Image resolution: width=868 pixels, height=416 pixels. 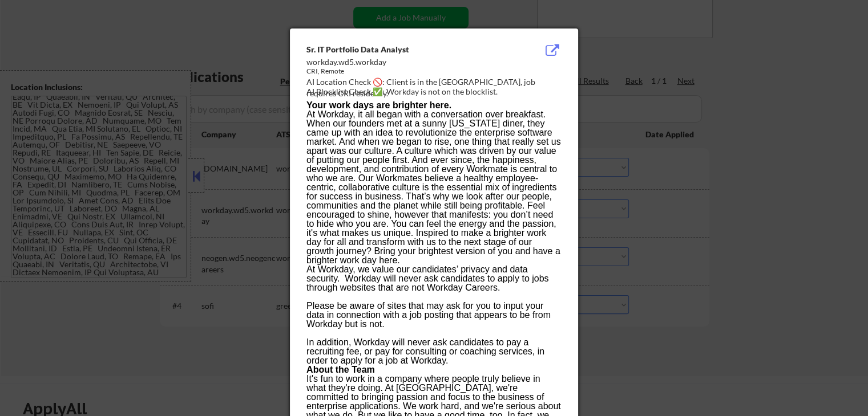 What do you see at coordinates (341, 369) in the screenshot?
I see `b: About the Team` at bounding box center [341, 369].